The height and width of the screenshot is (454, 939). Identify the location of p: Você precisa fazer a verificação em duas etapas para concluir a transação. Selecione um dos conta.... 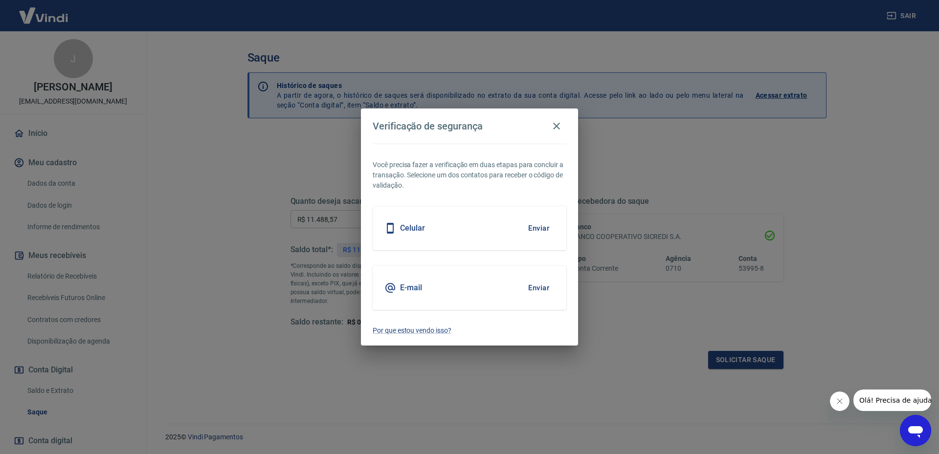
(469, 175).